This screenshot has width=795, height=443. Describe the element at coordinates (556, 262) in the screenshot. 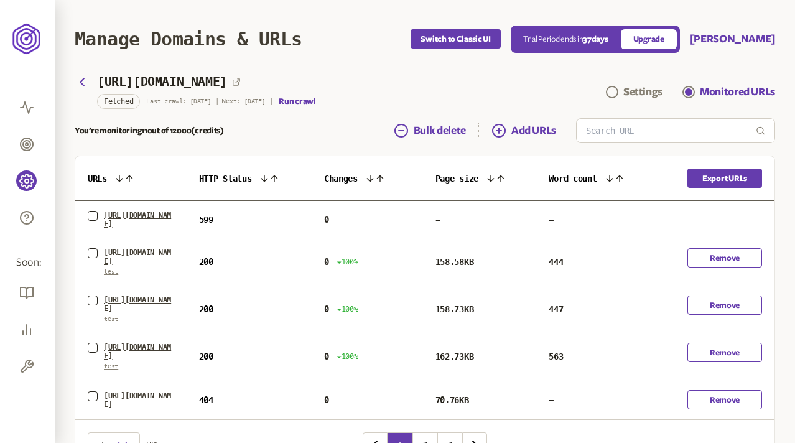

I see `p: 444` at that location.